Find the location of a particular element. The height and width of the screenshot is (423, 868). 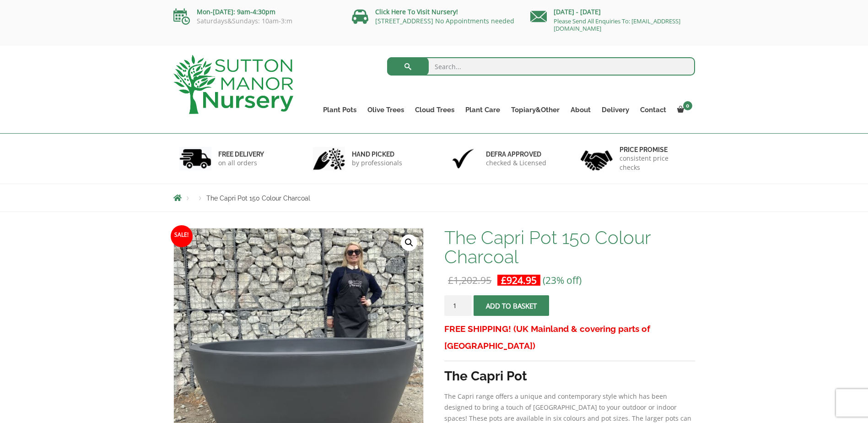

h6: Defra approved is located at coordinates (516, 154).